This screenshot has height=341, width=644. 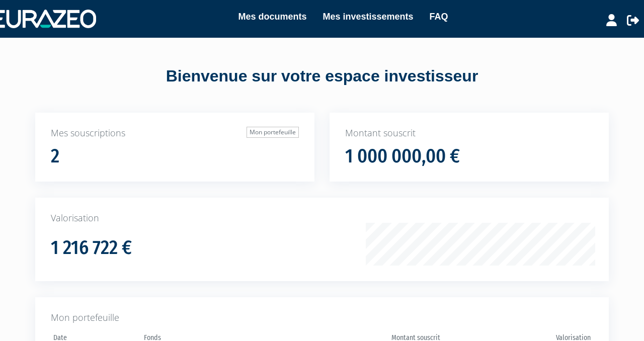 I want to click on a: Mes investissements, so click(x=368, y=17).